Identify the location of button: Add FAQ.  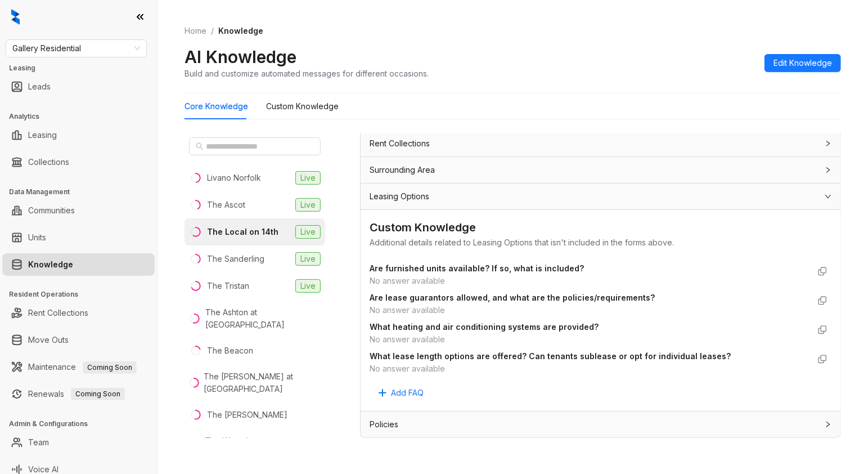
(401, 393).